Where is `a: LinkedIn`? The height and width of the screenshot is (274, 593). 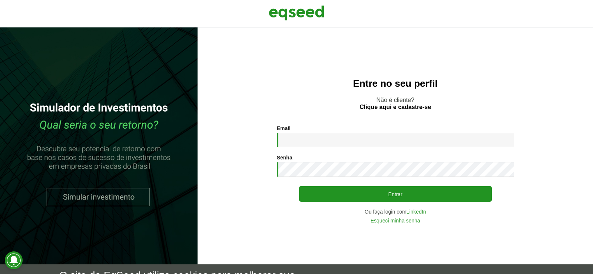 a: LinkedIn is located at coordinates (416, 212).